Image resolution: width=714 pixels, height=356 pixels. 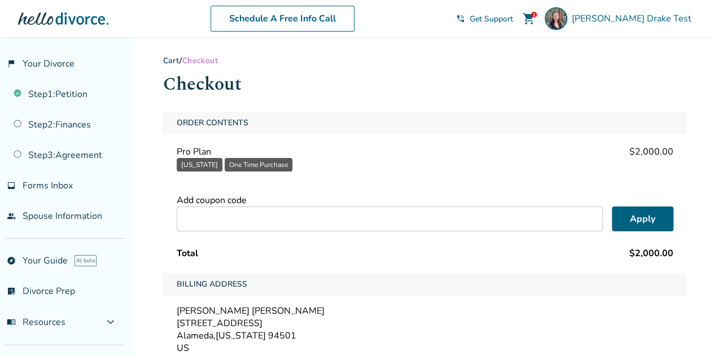 I want to click on span: list_alt_check, so click(x=11, y=291).